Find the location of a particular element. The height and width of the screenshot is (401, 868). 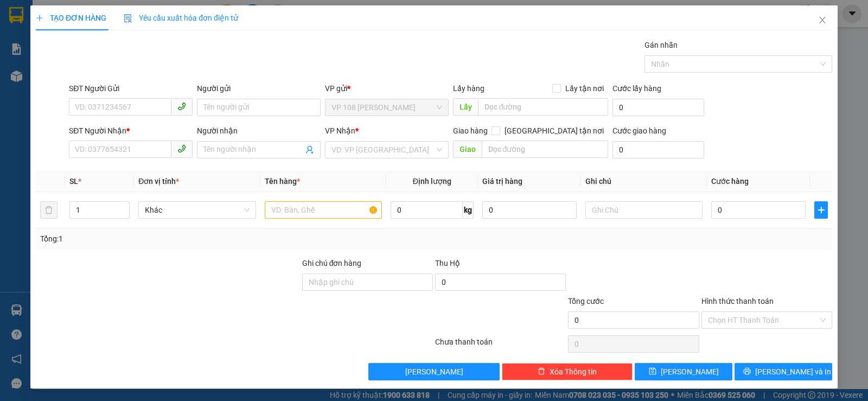

span: Khác is located at coordinates (197, 210).